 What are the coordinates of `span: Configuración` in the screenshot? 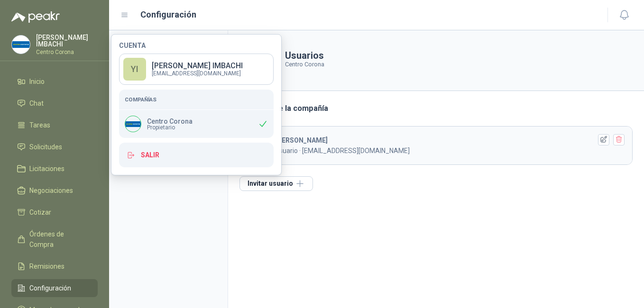 It's located at (50, 288).